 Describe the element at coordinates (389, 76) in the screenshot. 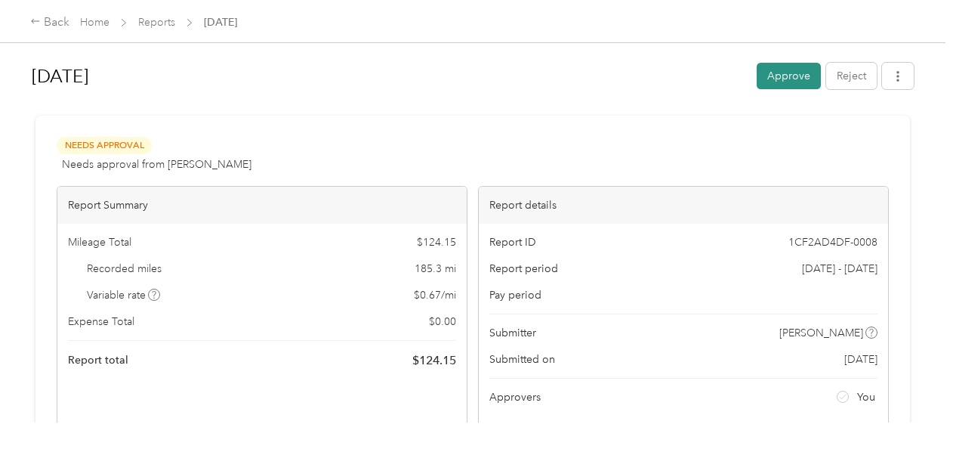

I see `h1: Aug 2025` at that location.